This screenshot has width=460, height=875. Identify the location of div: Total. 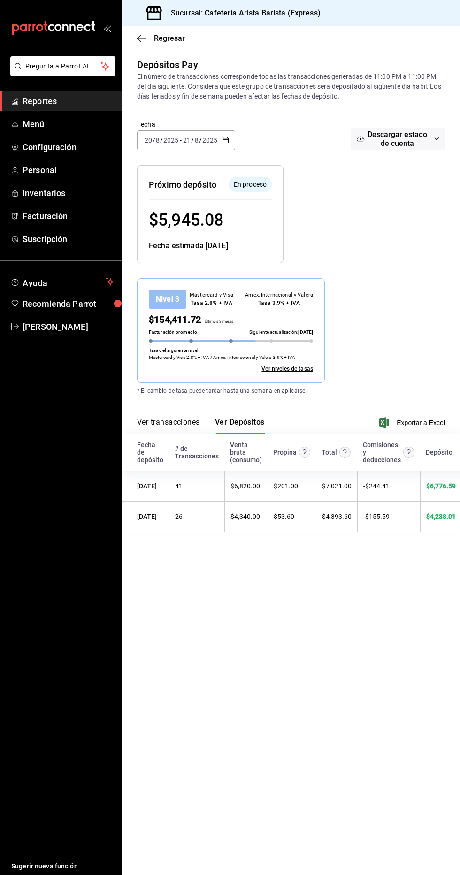
(329, 452).